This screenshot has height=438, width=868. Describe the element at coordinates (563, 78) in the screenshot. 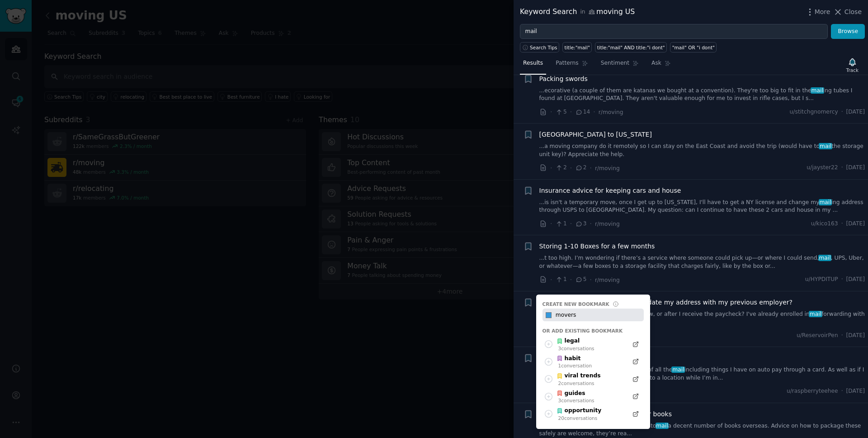

I see `a: Packing swords` at that location.